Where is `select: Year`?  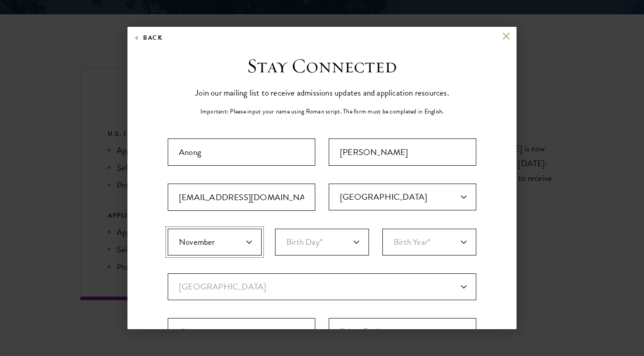 select: Year is located at coordinates (429, 242).